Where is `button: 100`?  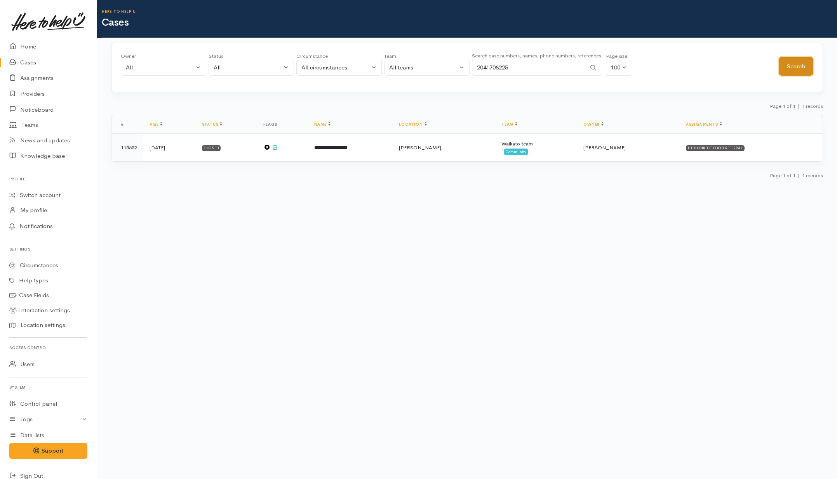
button: 100 is located at coordinates (619, 68).